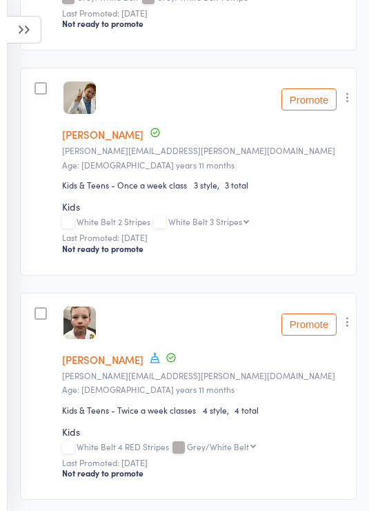 This screenshot has width=369, height=511. Describe the element at coordinates (246, 409) in the screenshot. I see `span: 4 total` at that location.